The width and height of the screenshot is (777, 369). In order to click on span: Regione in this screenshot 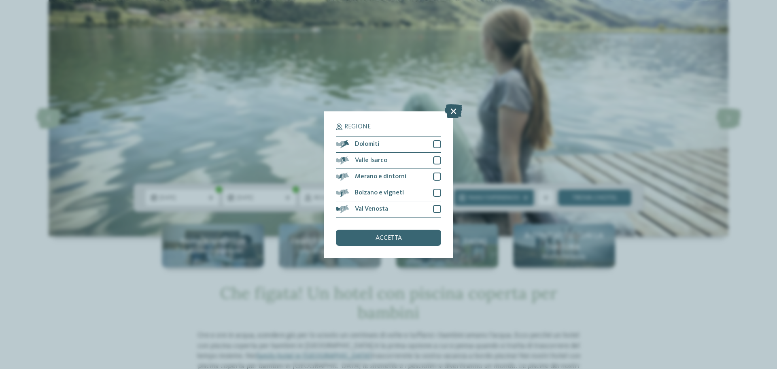, I will do `click(357, 127)`.